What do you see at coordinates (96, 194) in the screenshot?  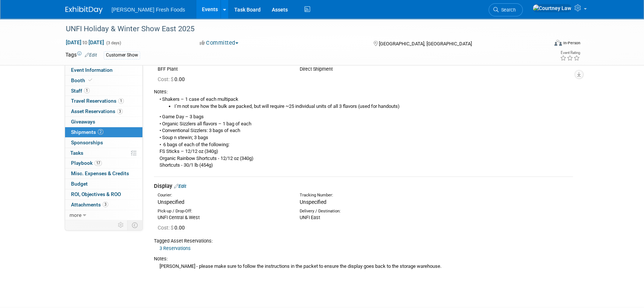 I see `span: ROI, Objectives & ROO` at bounding box center [96, 194].